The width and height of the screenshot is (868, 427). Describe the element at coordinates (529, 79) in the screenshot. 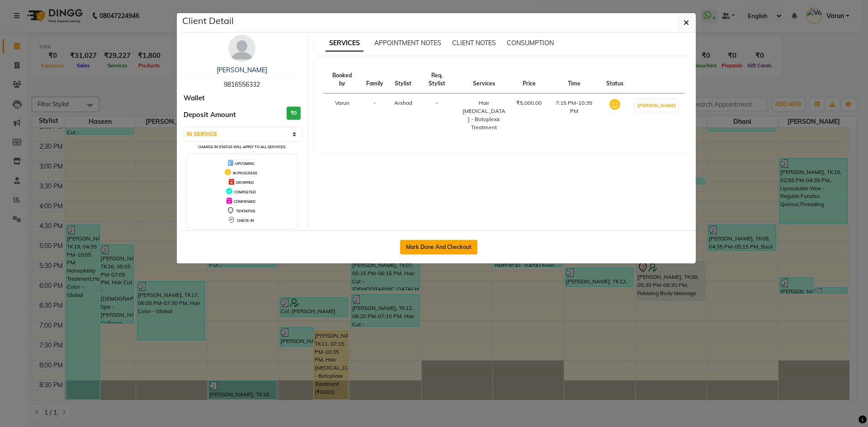

I see `th: Price` at that location.